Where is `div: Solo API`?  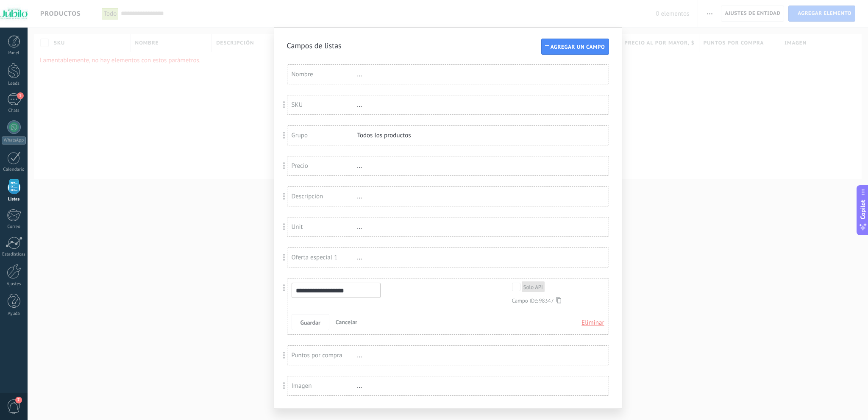
div: Solo API is located at coordinates (533, 287).